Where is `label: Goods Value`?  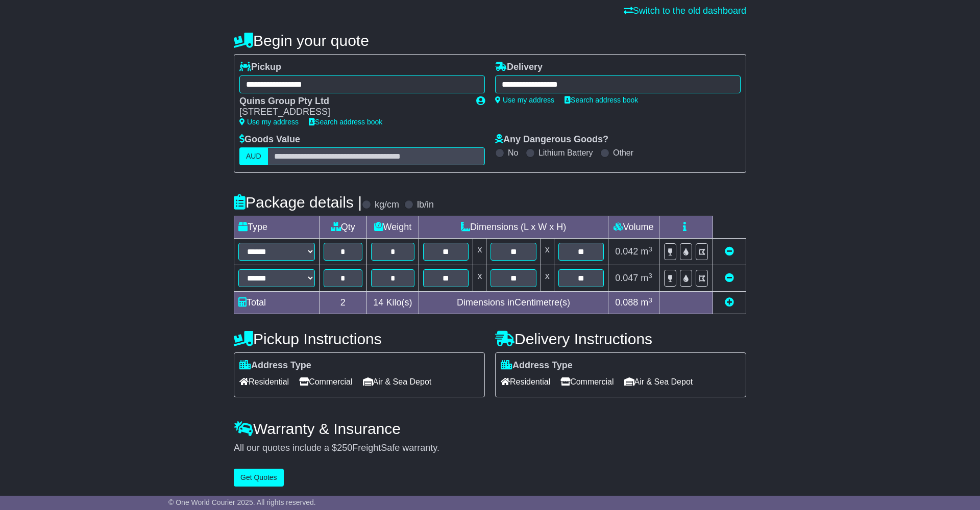
label: Goods Value is located at coordinates (270, 140).